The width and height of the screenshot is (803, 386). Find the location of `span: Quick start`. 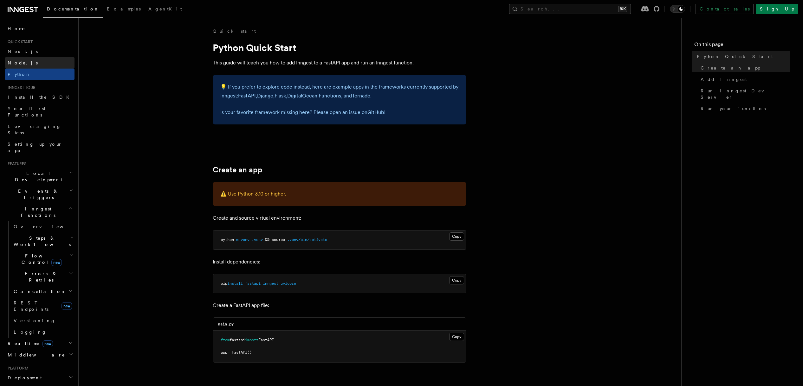

span: Quick start is located at coordinates (19, 42).